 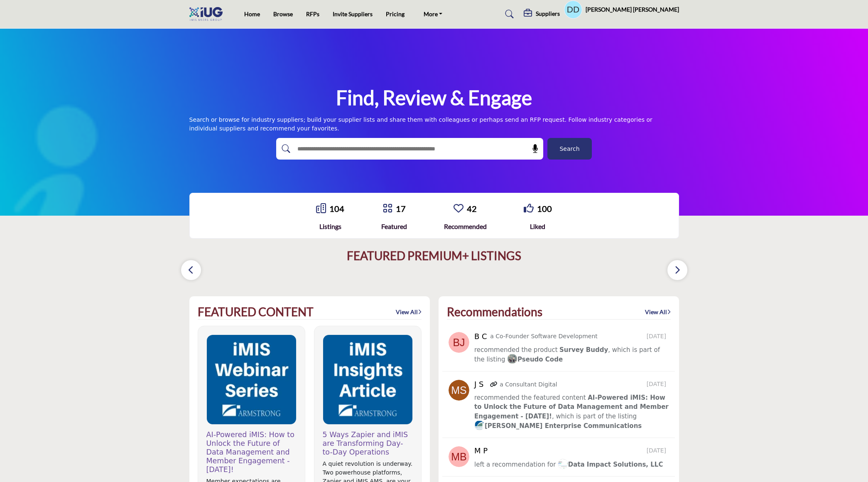 What do you see at coordinates (387, 208) in the screenshot?
I see `a: Go to Featured` at bounding box center [387, 208].